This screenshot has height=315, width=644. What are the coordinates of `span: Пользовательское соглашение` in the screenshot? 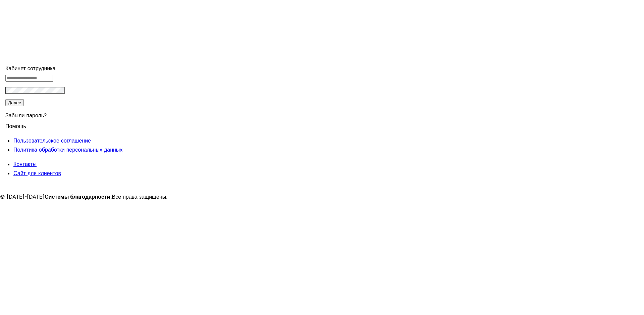 It's located at (52, 141).